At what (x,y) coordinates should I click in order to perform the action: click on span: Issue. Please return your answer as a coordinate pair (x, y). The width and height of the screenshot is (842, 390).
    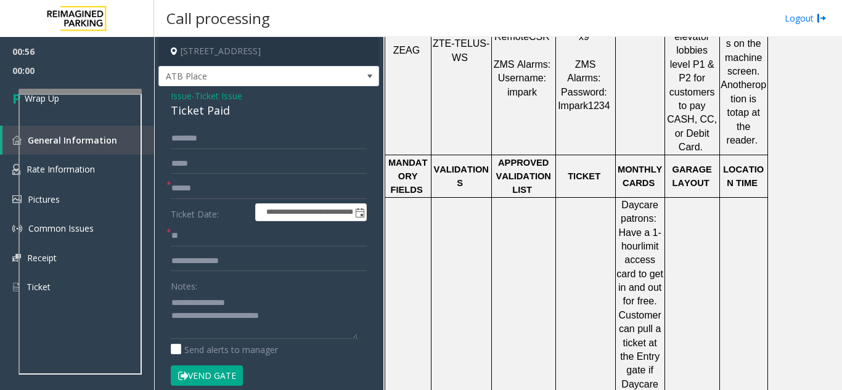
    Looking at the image, I should click on (181, 96).